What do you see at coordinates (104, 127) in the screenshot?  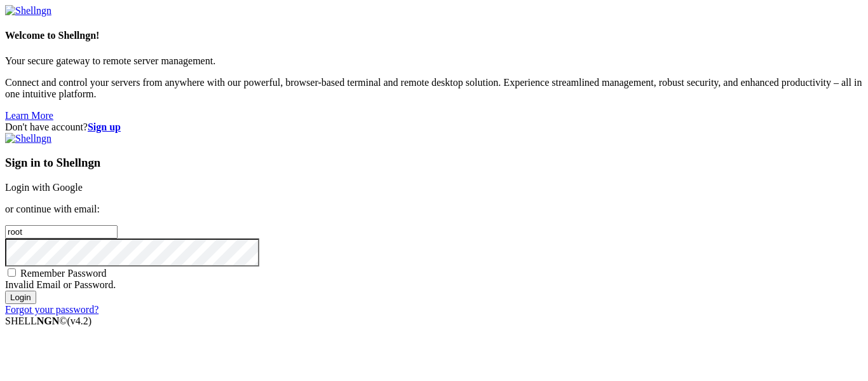 I see `strong: Sign up` at bounding box center [104, 127].